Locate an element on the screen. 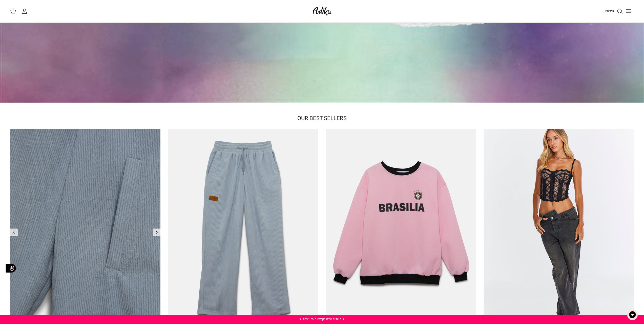 The image size is (644, 324). button: Toggle menu is located at coordinates (629, 11).